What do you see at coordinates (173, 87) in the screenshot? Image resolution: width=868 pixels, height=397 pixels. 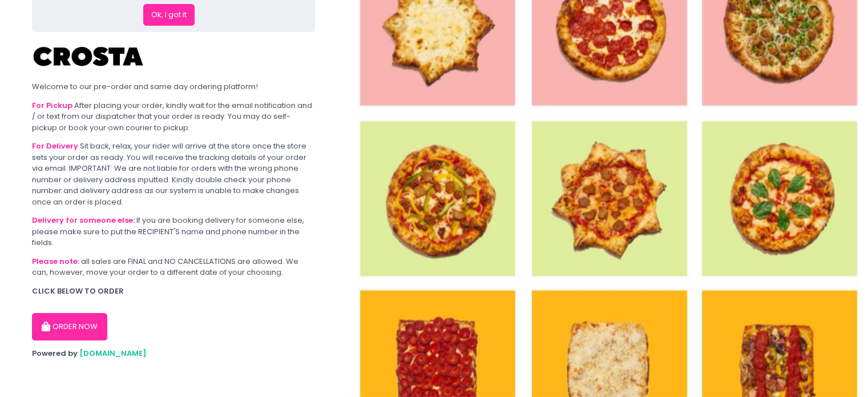 I see `div: Welcome to our pre-order and same day ordering platform!` at bounding box center [173, 87].